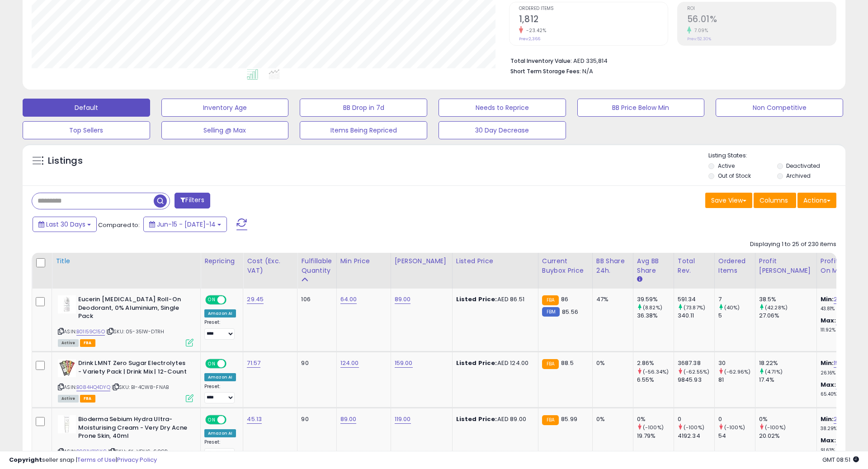 The height and width of the screenshot is (469, 868). What do you see at coordinates (316, 363) in the screenshot?
I see `div: 90` at bounding box center [316, 363].